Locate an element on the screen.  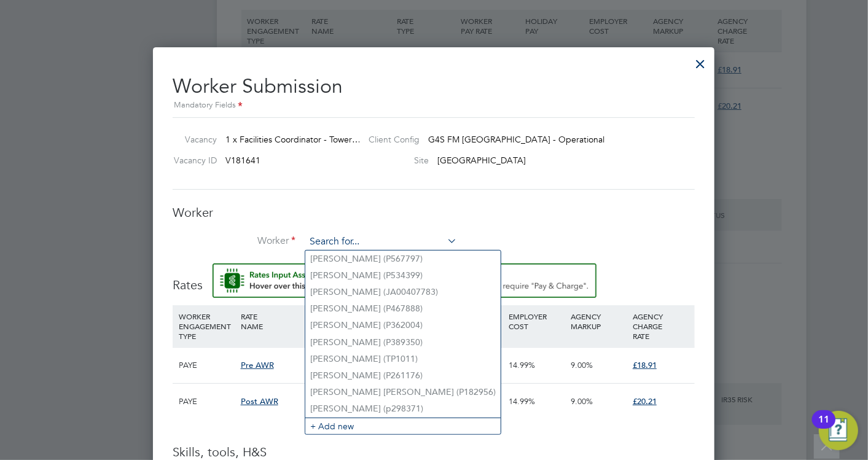
span: £18.91 is located at coordinates (644, 365).